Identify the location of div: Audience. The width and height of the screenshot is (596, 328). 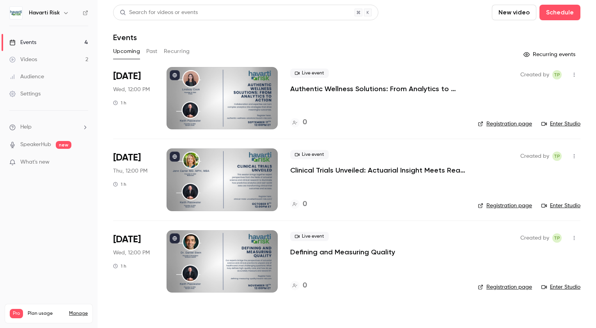
(27, 77).